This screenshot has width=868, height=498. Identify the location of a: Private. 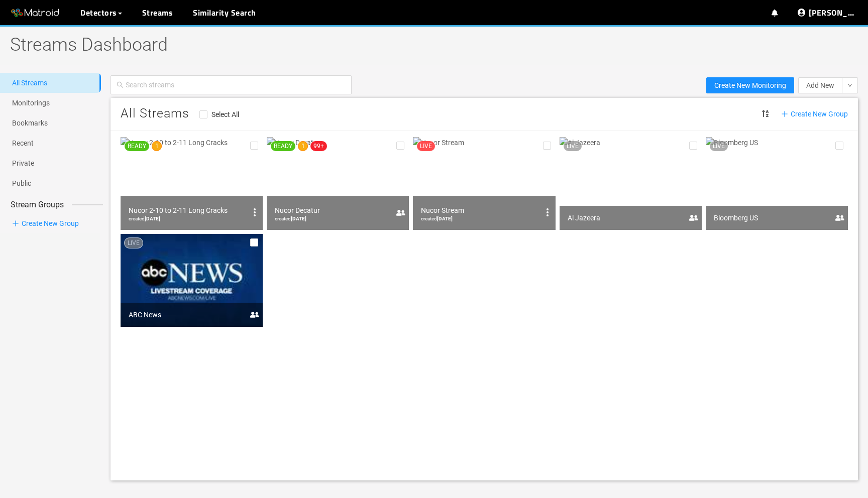
(23, 163).